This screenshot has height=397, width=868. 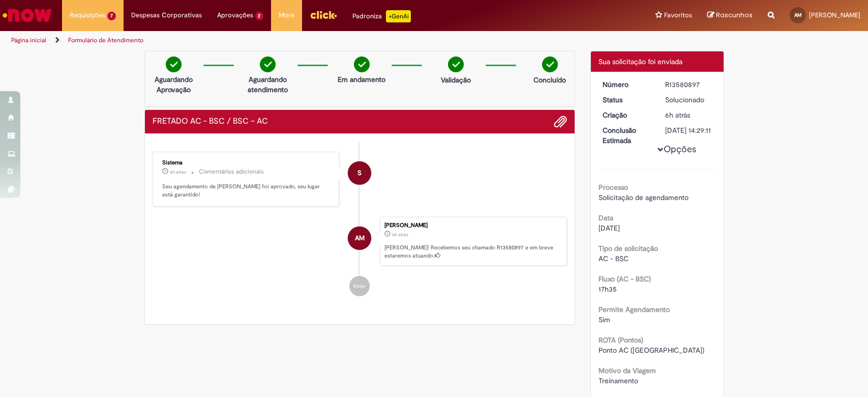 What do you see at coordinates (398, 16) in the screenshot?
I see `p: +GenAi` at bounding box center [398, 16].